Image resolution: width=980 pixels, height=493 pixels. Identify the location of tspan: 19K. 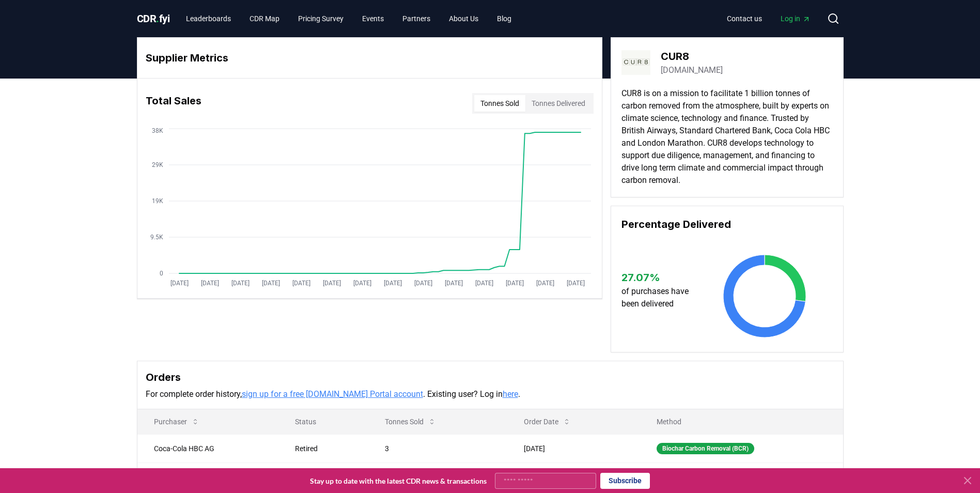
(157, 201).